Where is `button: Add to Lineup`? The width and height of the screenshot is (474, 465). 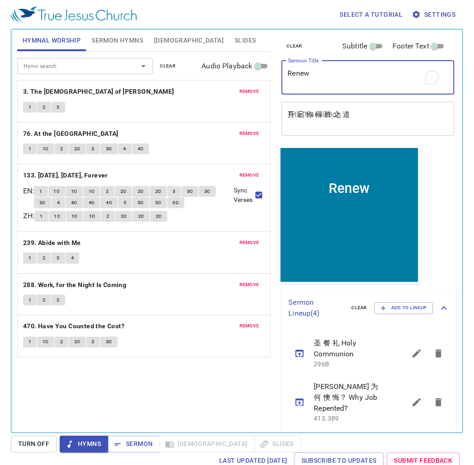 button: Add to Lineup is located at coordinates (404, 309).